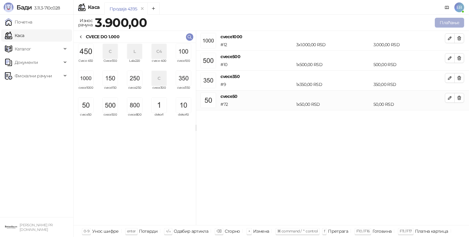 The image size is (469, 237). Describe the element at coordinates (409, 104) in the screenshot. I see `div: 50,00 RSD` at that location.